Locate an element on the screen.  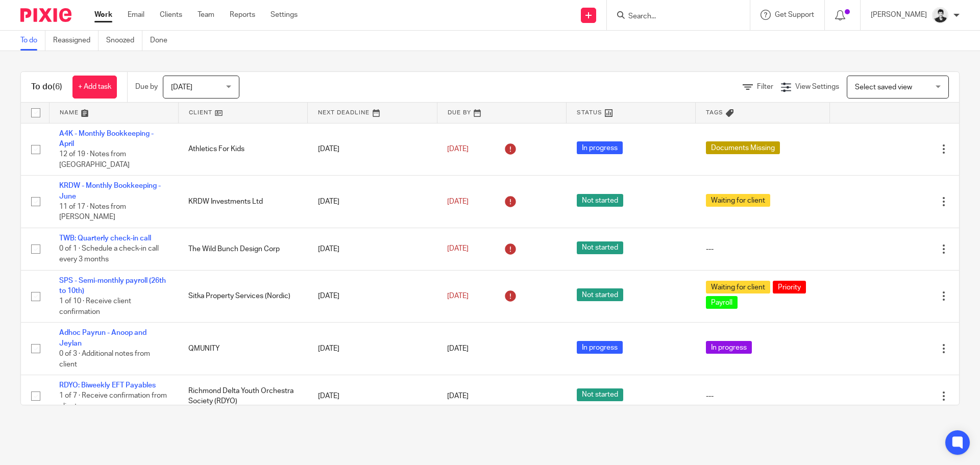
td: Richmond Delta Youth Orchestra Society (RDYO) is located at coordinates (243, 397).